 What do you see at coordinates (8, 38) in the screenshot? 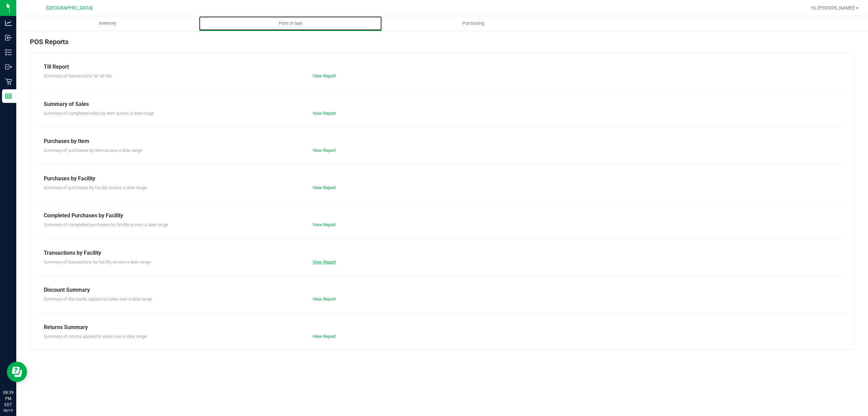
I see `inline-svg: Inbound` at bounding box center [8, 38].